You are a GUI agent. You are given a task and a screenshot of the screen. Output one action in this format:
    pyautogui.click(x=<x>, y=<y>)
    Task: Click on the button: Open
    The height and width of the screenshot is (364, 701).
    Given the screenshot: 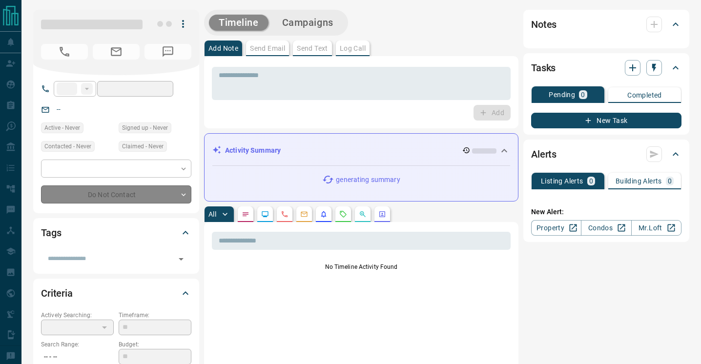 What is the action you would take?
    pyautogui.click(x=181, y=259)
    